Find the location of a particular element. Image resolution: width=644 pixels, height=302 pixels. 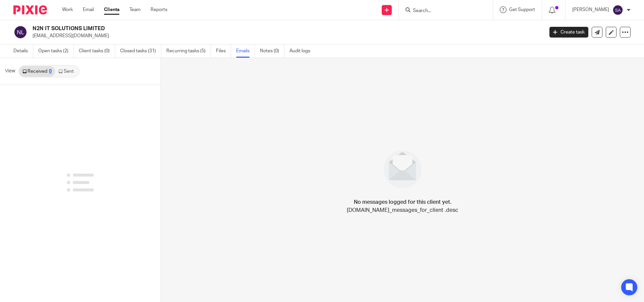

img: Pixie is located at coordinates (31, 10).